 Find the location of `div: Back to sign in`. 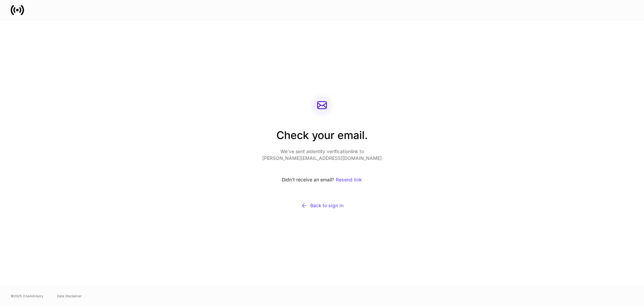

div: Back to sign in is located at coordinates (322, 205).